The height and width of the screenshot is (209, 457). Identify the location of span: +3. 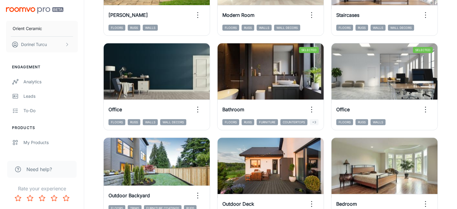
(314, 122).